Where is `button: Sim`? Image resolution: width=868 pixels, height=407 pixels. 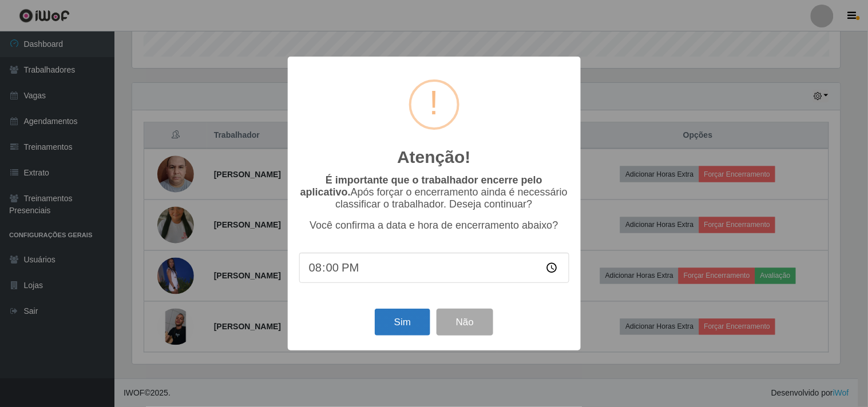
button: Sim is located at coordinates (402, 322).